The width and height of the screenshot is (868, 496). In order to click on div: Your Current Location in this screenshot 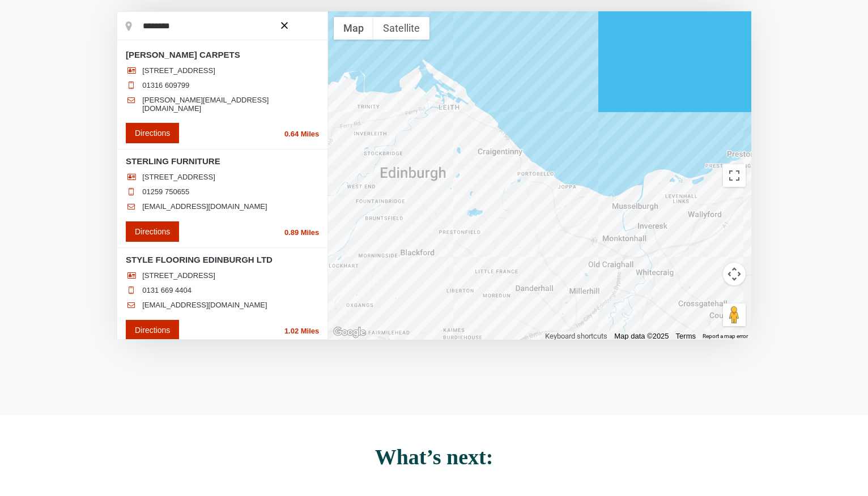, I will do `click(536, 196)`.